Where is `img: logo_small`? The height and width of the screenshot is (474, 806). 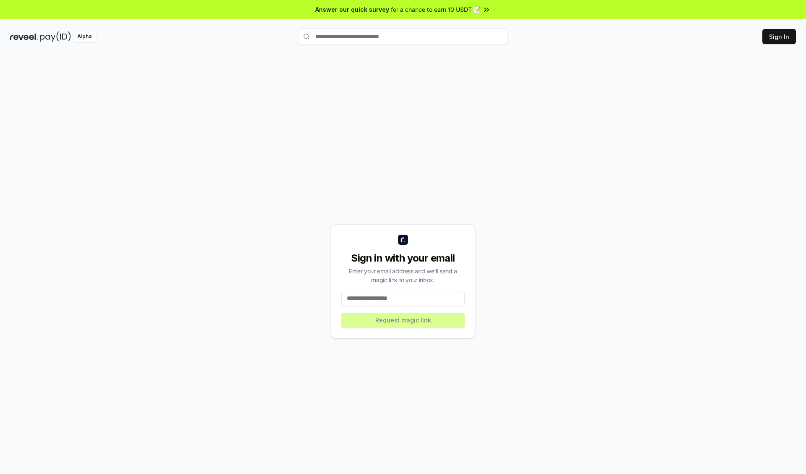 img: logo_small is located at coordinates (403, 240).